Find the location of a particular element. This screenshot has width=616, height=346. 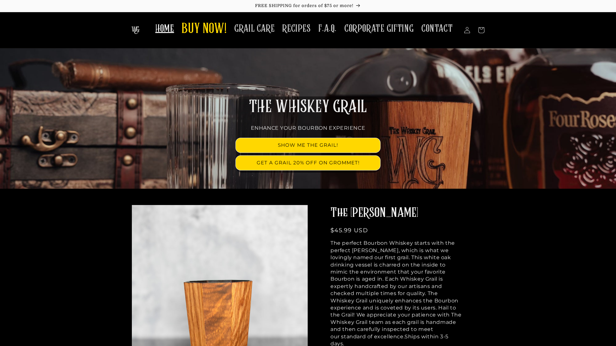

span: ENHANCE YOUR BOURBON EXPERIENCE is located at coordinates (308, 128).